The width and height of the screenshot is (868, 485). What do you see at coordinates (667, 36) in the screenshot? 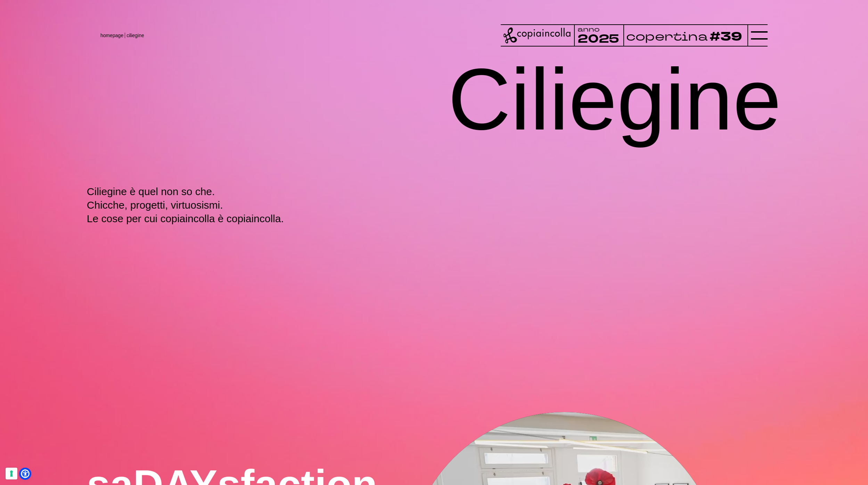
I see `tspan: copertina` at bounding box center [667, 36].